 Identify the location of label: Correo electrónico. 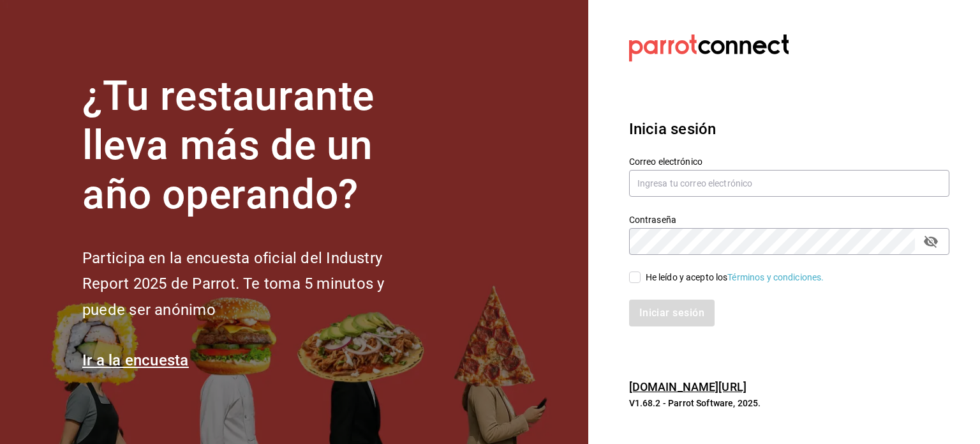
(789, 162).